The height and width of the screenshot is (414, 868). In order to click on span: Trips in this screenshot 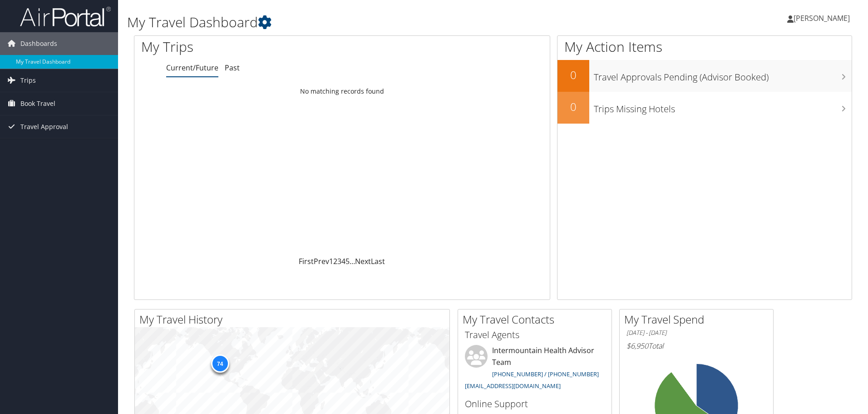, I will do `click(28, 80)`.